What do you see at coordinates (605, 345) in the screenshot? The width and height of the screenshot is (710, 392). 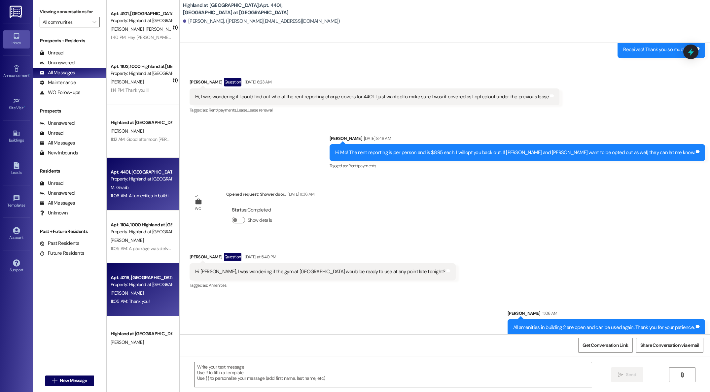 I see `button: Get Conversation Link` at bounding box center [605, 345].